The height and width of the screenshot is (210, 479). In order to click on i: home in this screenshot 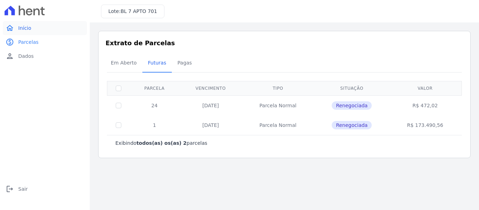, I will do `click(10, 28)`.